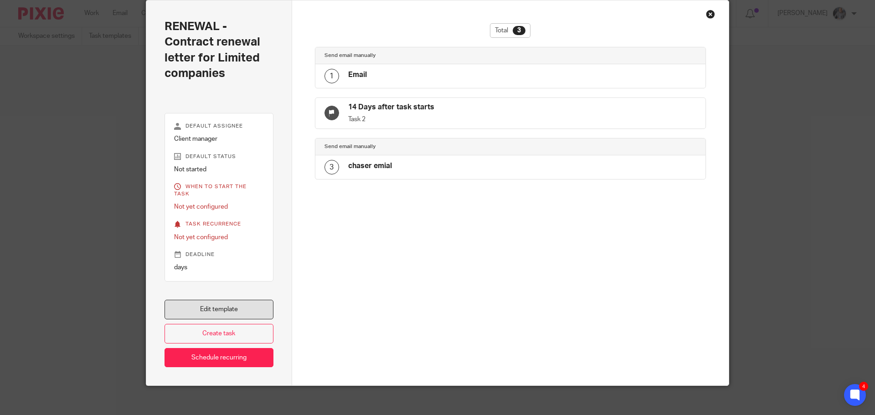 Image resolution: width=875 pixels, height=415 pixels. What do you see at coordinates (219, 268) in the screenshot?
I see `p: days` at bounding box center [219, 268].